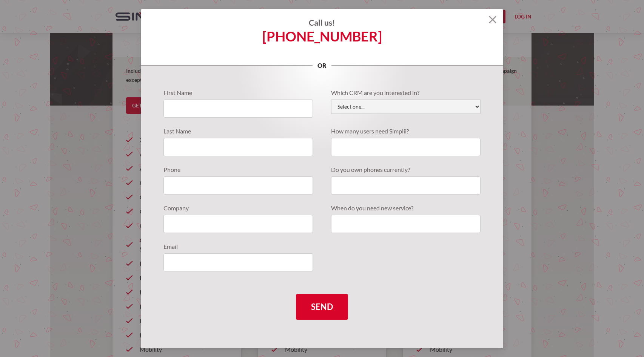 This screenshot has height=357, width=644. Describe the element at coordinates (238, 247) in the screenshot. I see `label: Email` at that location.